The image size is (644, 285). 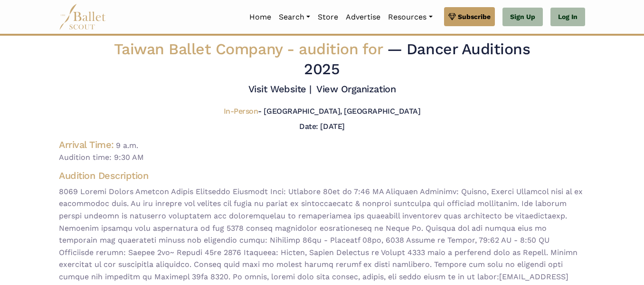 I want to click on a: Store, so click(x=328, y=17).